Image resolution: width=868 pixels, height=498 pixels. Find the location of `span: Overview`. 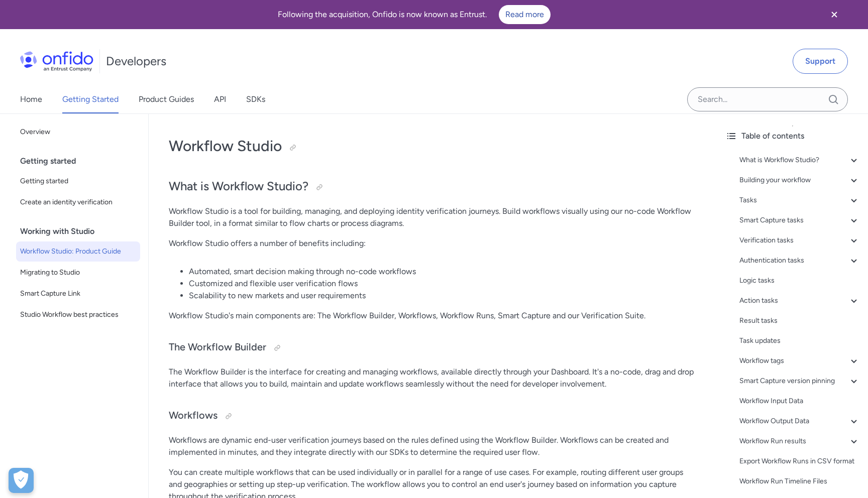

span: Overview is located at coordinates (78, 132).